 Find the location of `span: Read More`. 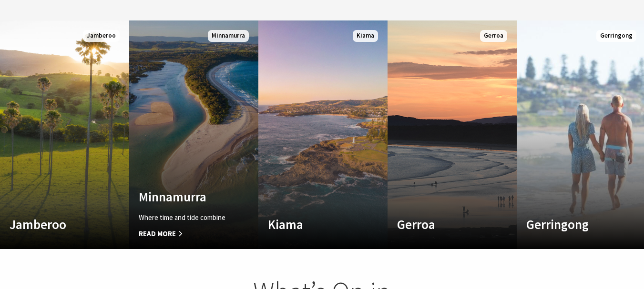

span: Read More is located at coordinates (184, 234).